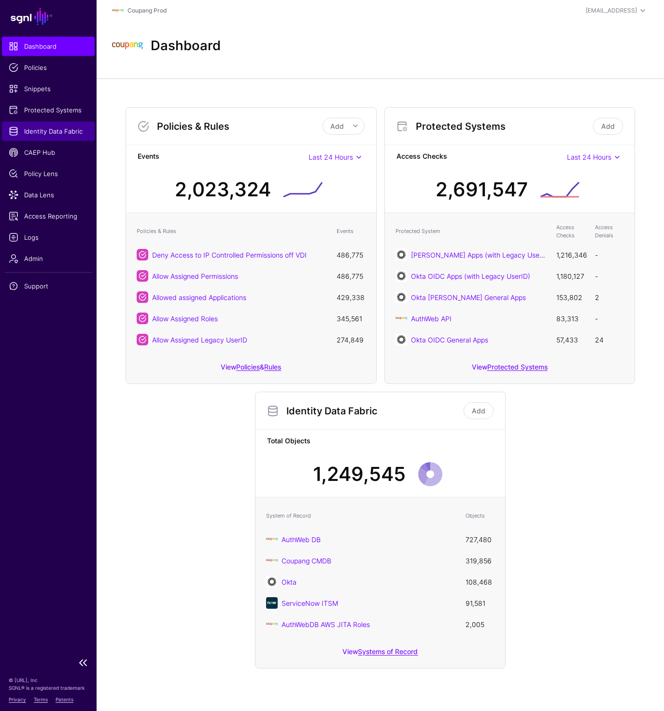 The image size is (664, 711). Describe the element at coordinates (48, 237) in the screenshot. I see `a: Logs` at that location.